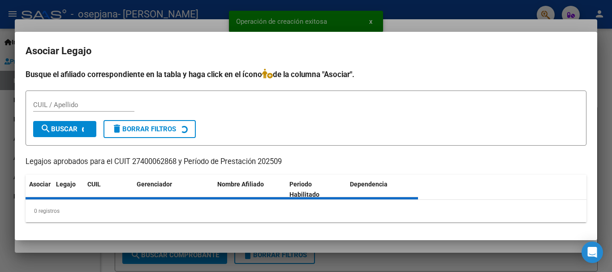 Image resolution: width=612 pixels, height=272 pixels. Describe the element at coordinates (316, 190) in the screenshot. I see `datatable-header-cell: Periodo Habilitado` at that location.